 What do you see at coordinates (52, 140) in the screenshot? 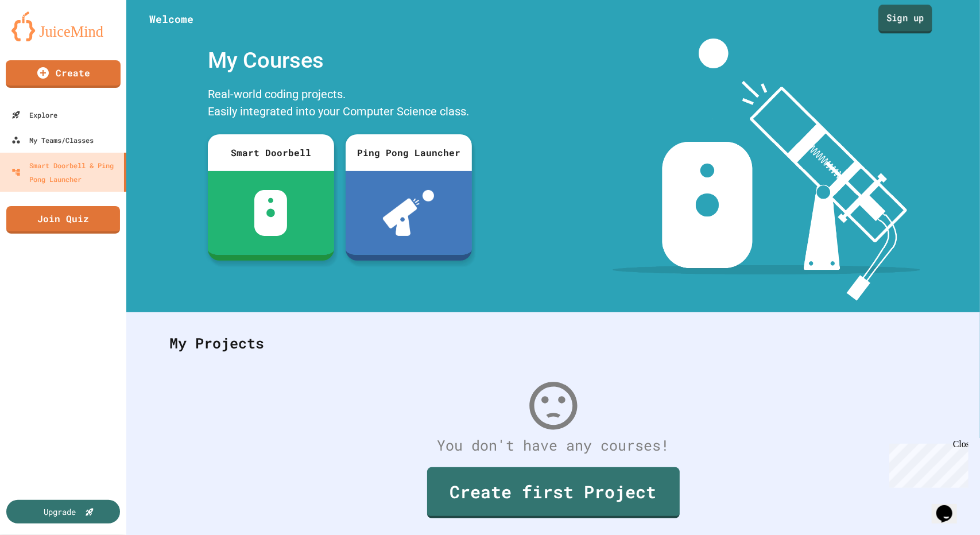
I see `div: My Teams/Classes` at bounding box center [52, 140].